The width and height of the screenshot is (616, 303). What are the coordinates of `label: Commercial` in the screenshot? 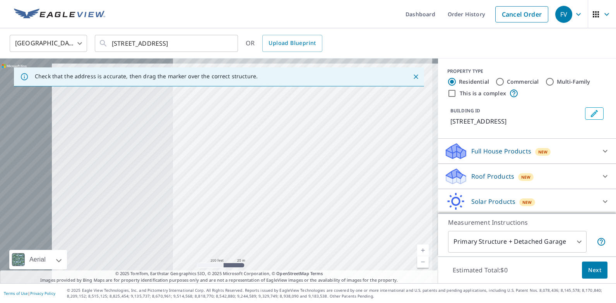 It's located at (523, 82).